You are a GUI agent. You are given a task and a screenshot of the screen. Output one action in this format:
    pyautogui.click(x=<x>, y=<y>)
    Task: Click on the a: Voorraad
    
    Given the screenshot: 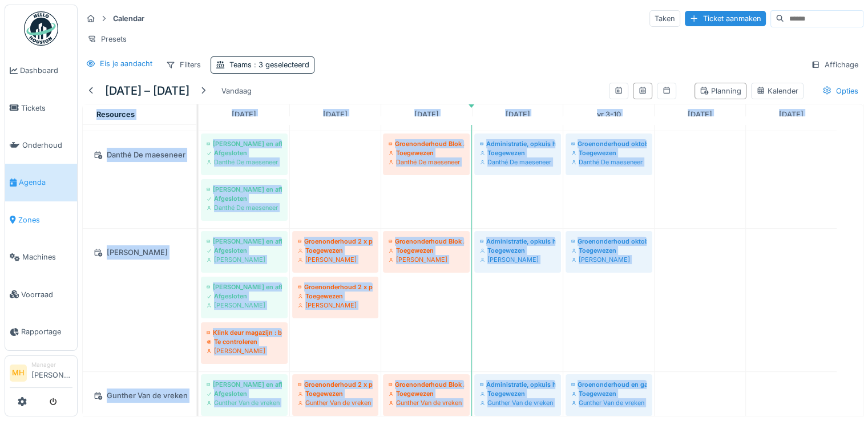 What is the action you would take?
    pyautogui.click(x=41, y=294)
    